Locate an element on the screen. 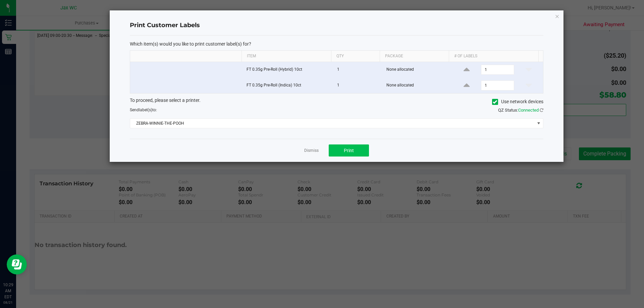 This screenshot has height=308, width=644. button: Print is located at coordinates (349, 150).